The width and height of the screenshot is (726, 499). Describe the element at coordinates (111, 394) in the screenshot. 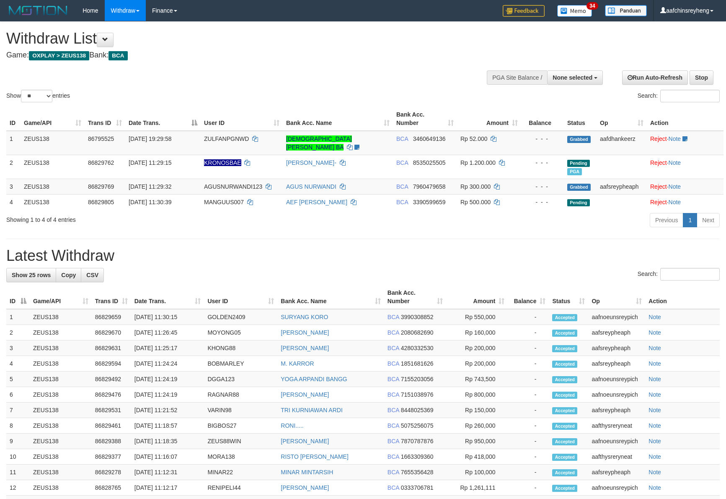

I see `td: 86829476` at that location.